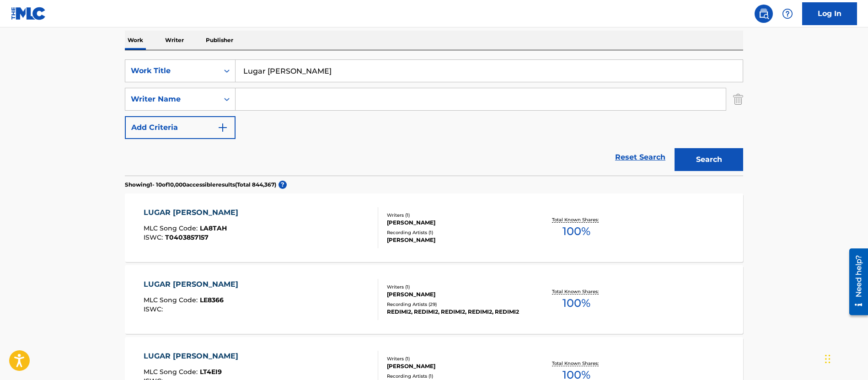  What do you see at coordinates (738, 99) in the screenshot?
I see `img: Delete Criterion` at bounding box center [738, 99].